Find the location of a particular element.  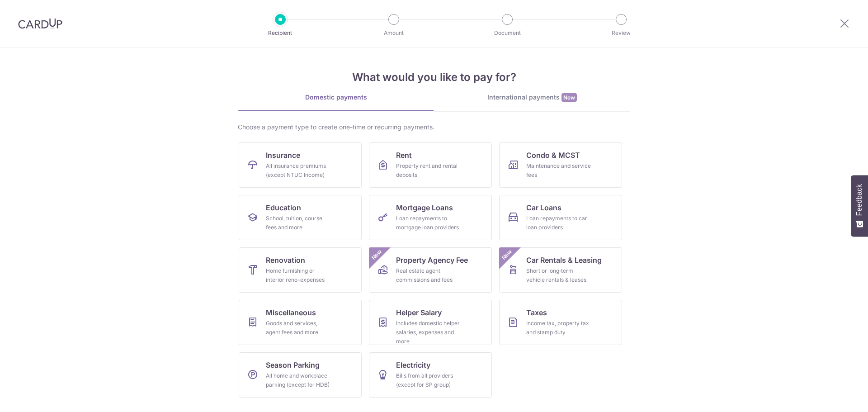

div: Domestic payments is located at coordinates (336, 97).